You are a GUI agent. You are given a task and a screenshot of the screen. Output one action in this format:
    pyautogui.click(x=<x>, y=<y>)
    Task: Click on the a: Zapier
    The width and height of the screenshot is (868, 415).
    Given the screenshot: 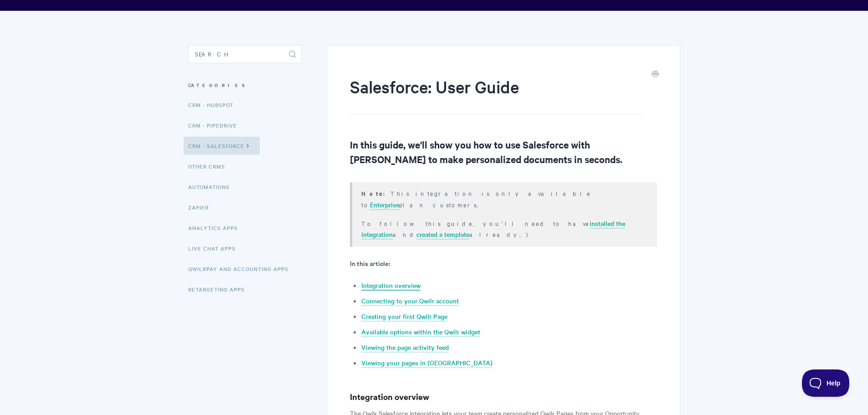 What is the action you would take?
    pyautogui.click(x=201, y=208)
    